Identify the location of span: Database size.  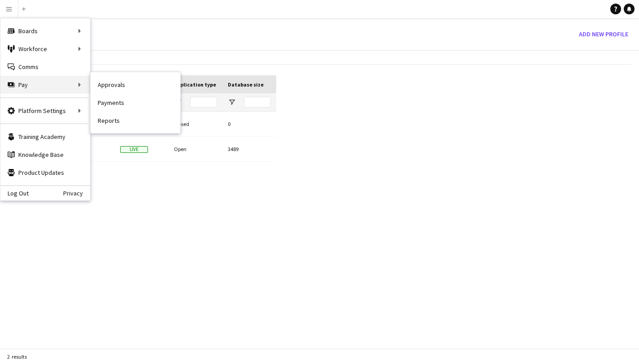
(246, 84).